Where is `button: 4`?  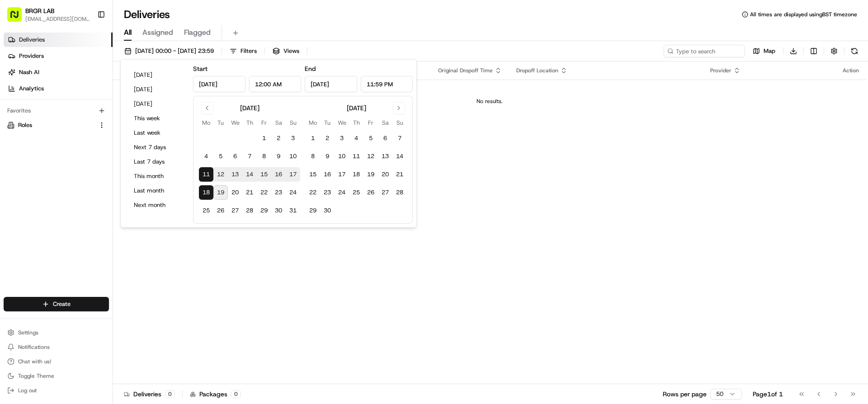
button: 4 is located at coordinates (356, 138).